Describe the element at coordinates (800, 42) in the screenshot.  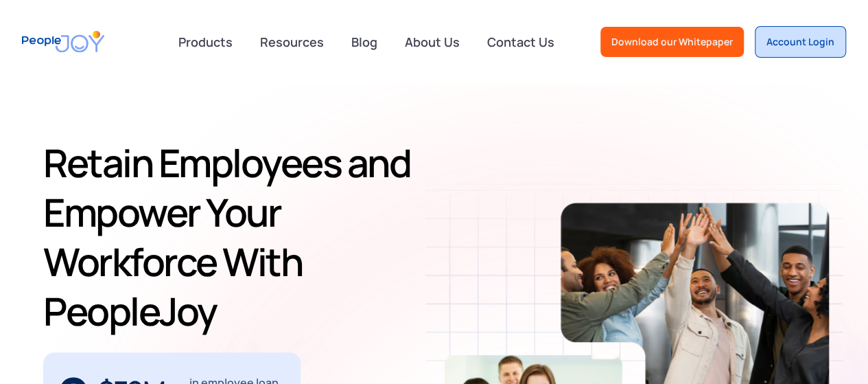
I see `div: Account Login` at that location.